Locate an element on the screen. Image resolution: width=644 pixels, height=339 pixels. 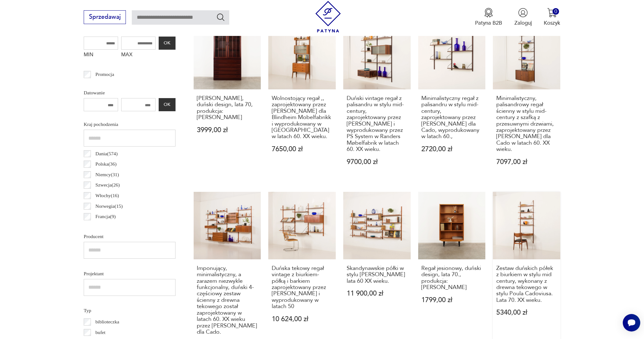
a: Minimalistyczny regał z palisandru w stylu mid-century, zaprojektowany przez Poula Cadoviusa dla ... is located at coordinates (452, 101).